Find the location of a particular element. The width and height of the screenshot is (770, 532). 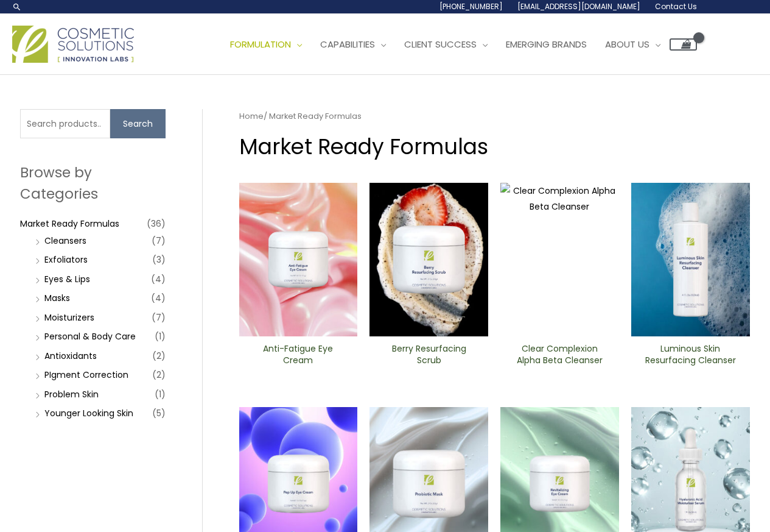

h2: Anti-Fatigue Eye Cream is located at coordinates (298, 355).